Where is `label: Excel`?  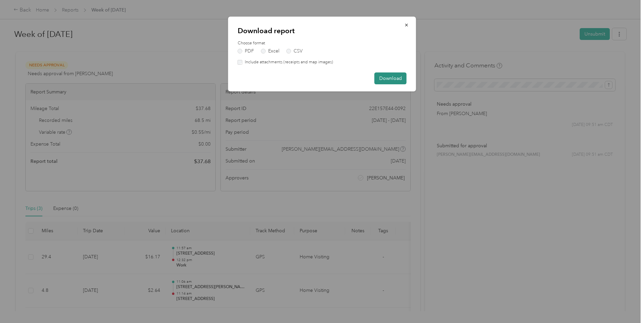 label: Excel is located at coordinates (270, 51).